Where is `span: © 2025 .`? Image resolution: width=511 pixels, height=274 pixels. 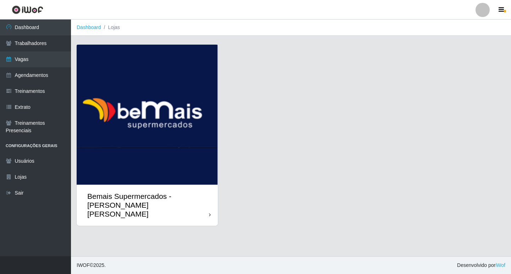 span: © 2025 . is located at coordinates (91, 265).